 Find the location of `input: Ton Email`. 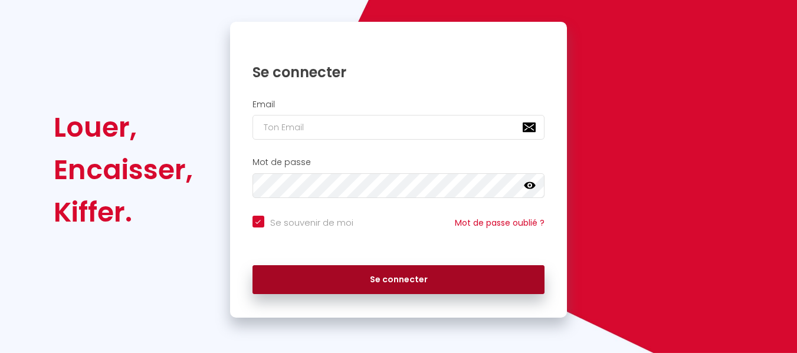

input: Ton Email is located at coordinates (399, 127).